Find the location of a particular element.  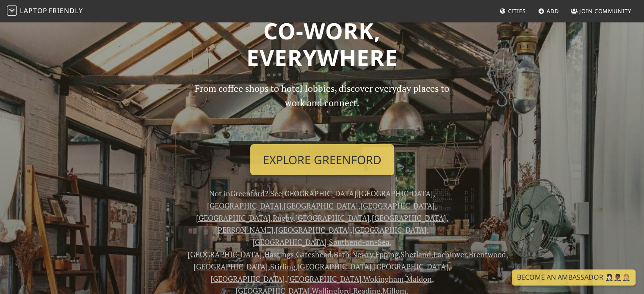

span: Join Community is located at coordinates (605, 11).